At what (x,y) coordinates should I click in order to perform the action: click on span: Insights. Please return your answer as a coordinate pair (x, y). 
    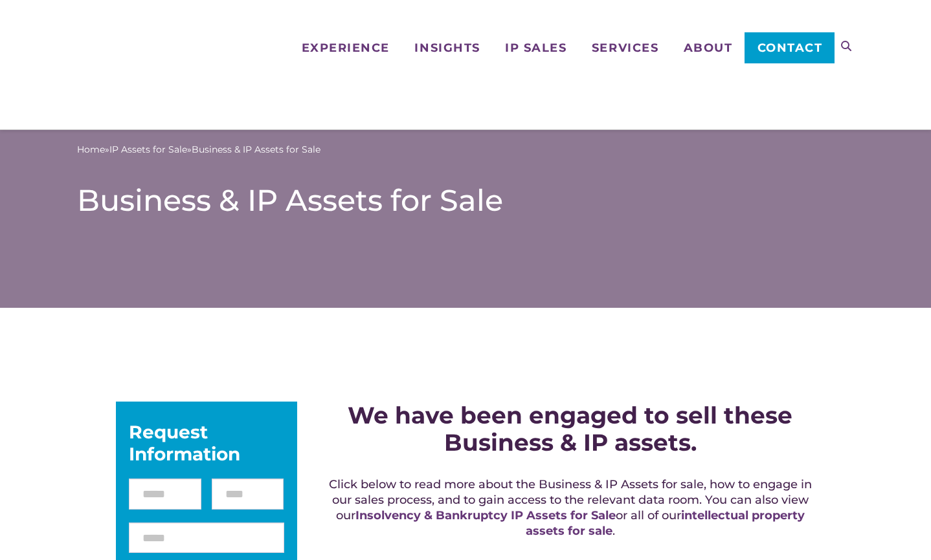
    Looking at the image, I should click on (447, 48).